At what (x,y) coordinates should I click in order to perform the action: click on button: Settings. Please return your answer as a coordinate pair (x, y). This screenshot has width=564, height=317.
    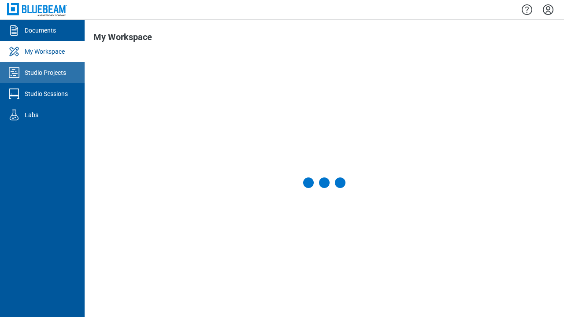
    Looking at the image, I should click on (549, 10).